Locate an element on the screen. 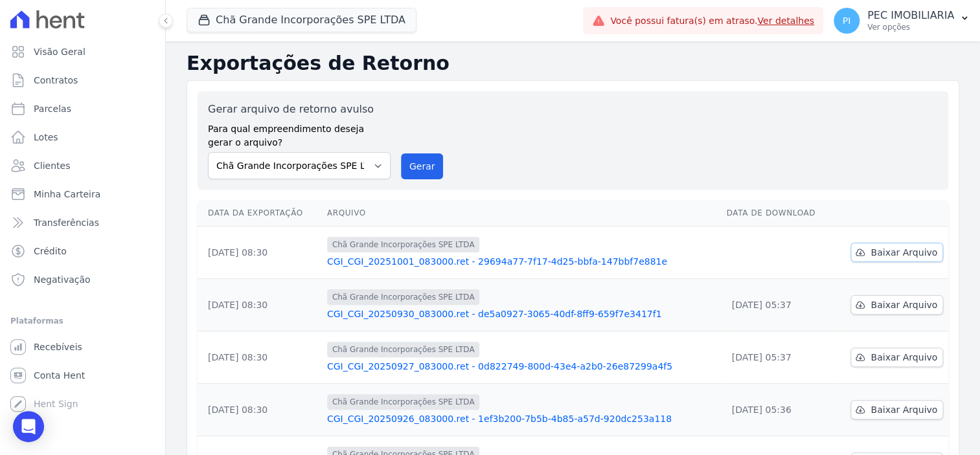 This screenshot has width=980, height=455. a: Parcelas is located at coordinates (82, 109).